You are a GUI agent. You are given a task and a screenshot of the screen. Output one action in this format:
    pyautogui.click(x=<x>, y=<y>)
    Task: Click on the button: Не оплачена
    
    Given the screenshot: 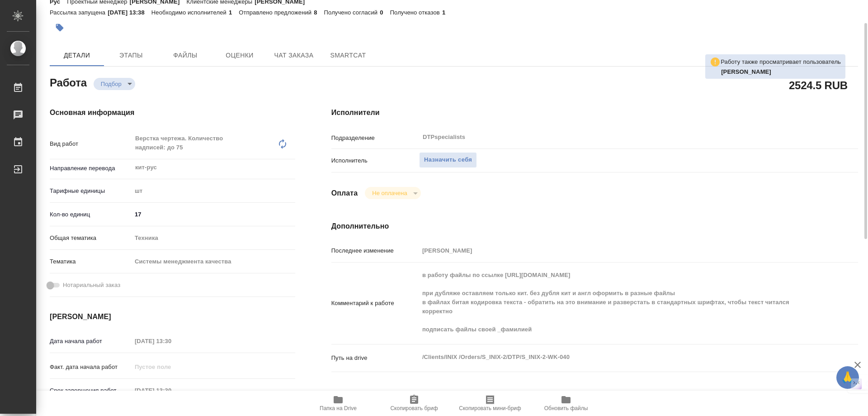 What is the action you would take?
    pyautogui.click(x=389, y=193)
    